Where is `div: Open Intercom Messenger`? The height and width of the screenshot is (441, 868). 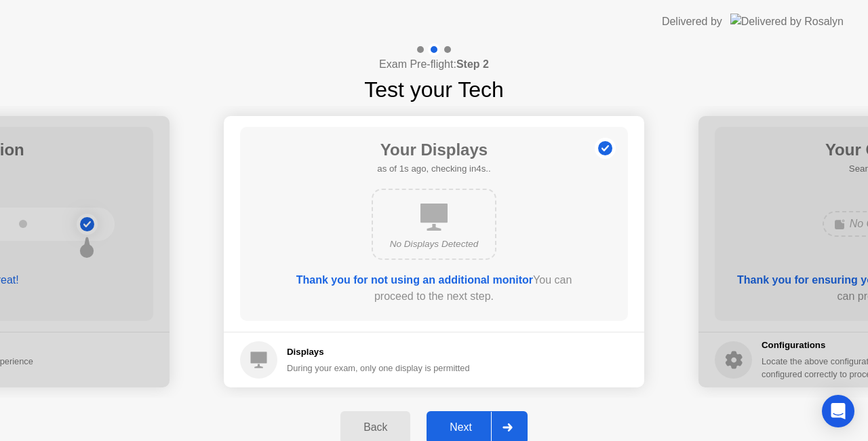 div: Open Intercom Messenger is located at coordinates (838, 411).